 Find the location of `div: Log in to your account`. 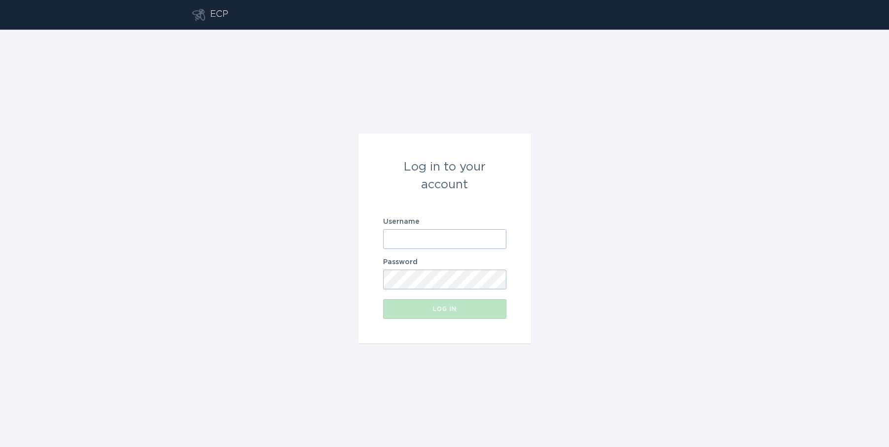

div: Log in to your account is located at coordinates (445, 176).